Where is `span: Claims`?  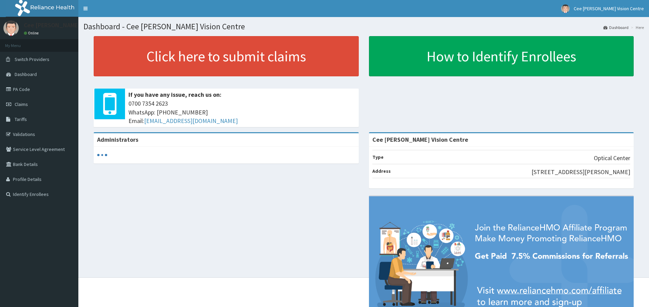 span: Claims is located at coordinates (21, 104).